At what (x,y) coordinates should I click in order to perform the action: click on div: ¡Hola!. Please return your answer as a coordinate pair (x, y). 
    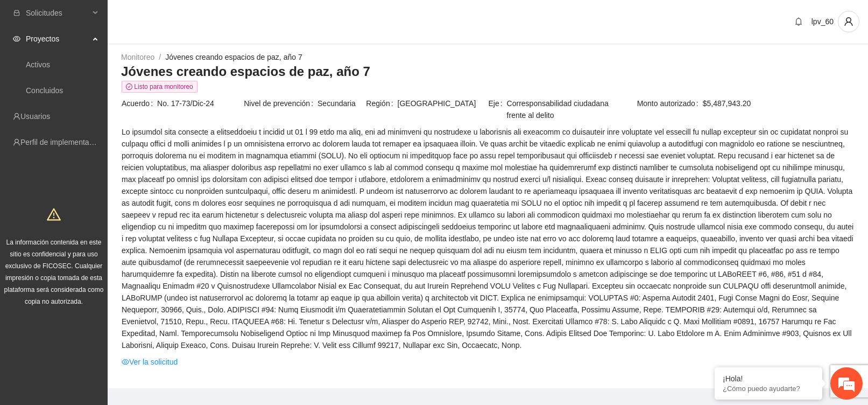
    Looking at the image, I should click on (768, 378).